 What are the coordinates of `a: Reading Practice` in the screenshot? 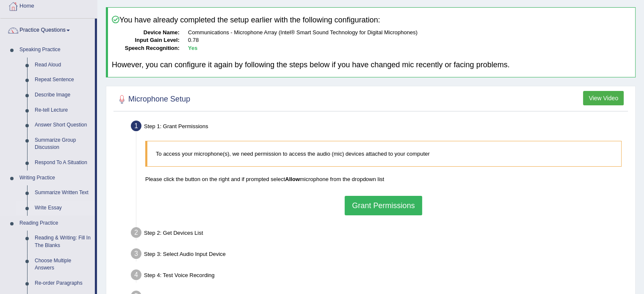 It's located at (55, 223).